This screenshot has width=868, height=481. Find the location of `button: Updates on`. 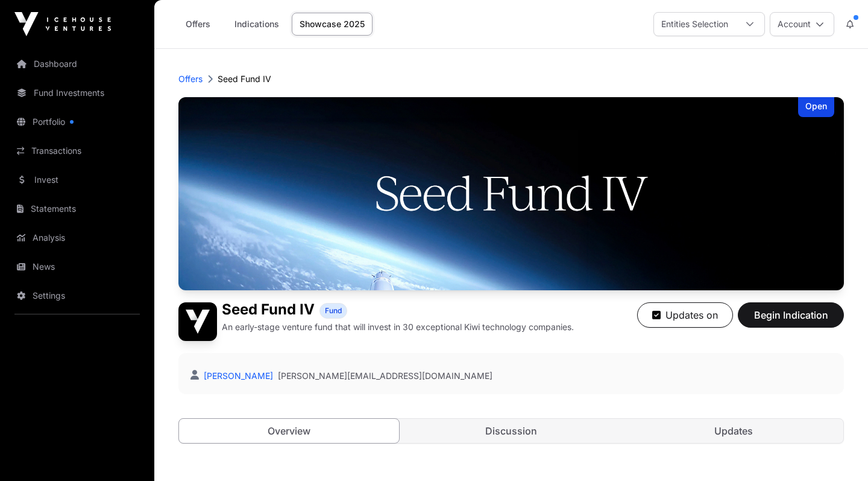

button: Updates on is located at coordinates (685, 314).